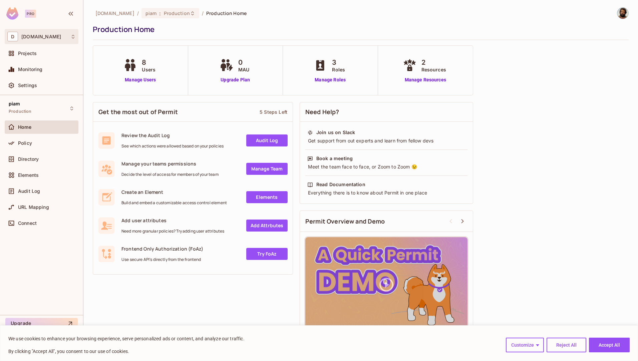  Describe the element at coordinates (338, 62) in the screenshot. I see `span: 3` at that location.